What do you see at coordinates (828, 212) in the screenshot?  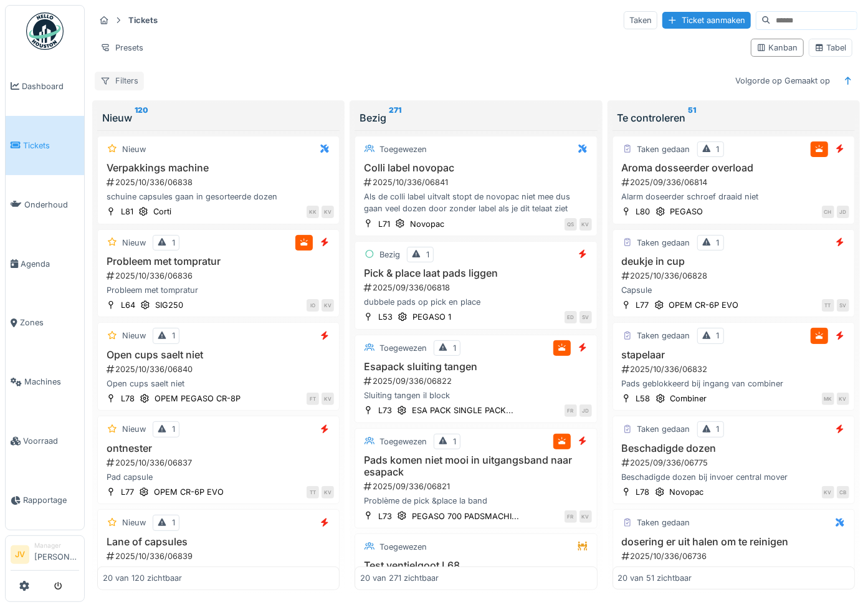 I see `div: CH` at bounding box center [828, 212].